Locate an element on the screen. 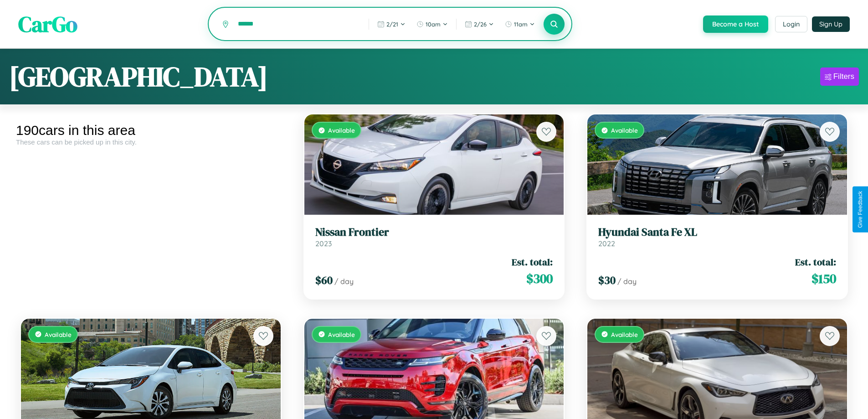 The height and width of the screenshot is (419, 868). button: Become a Host is located at coordinates (736, 24).